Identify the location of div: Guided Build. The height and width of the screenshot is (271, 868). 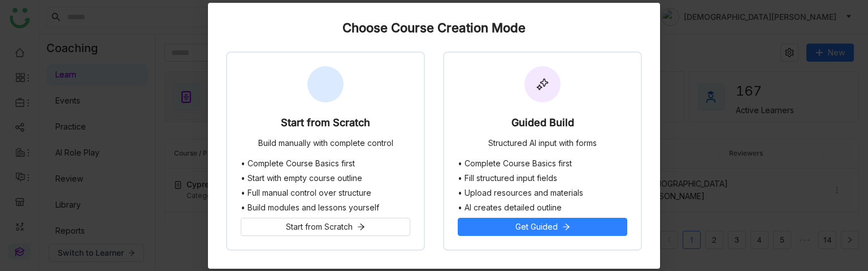
(543, 125).